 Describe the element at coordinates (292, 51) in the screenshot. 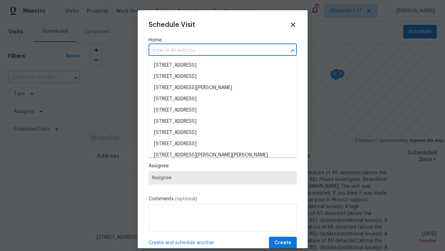

I see `button: Close` at that location.